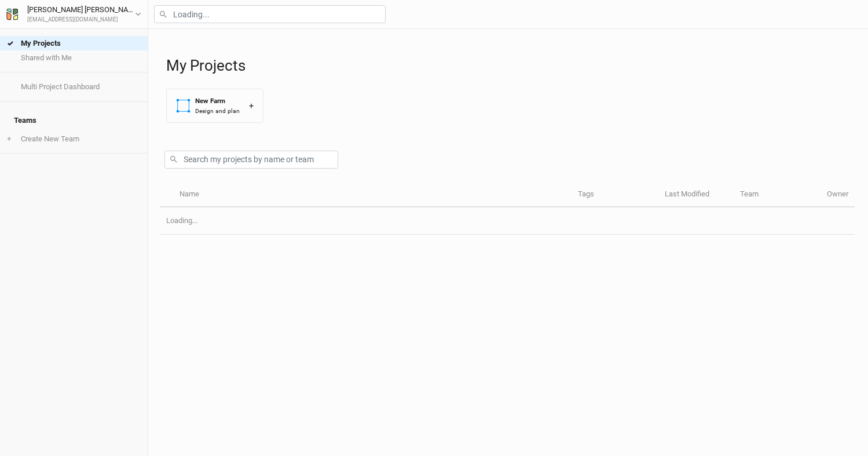 The height and width of the screenshot is (456, 868). Describe the element at coordinates (372, 195) in the screenshot. I see `th: Name` at that location.